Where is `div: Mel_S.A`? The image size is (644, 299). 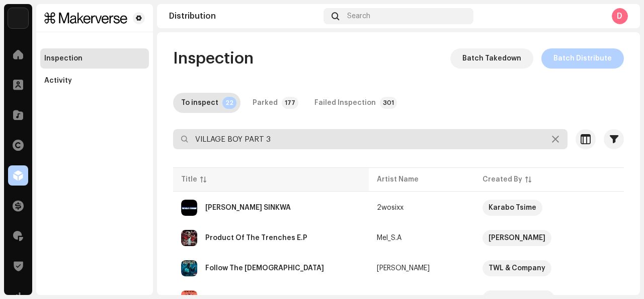 div: Mel_S.A is located at coordinates (389, 238).